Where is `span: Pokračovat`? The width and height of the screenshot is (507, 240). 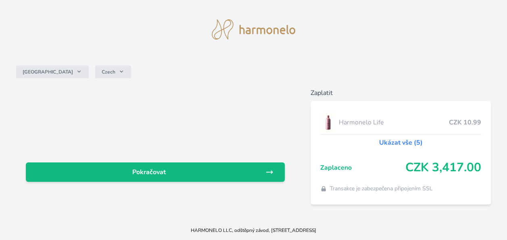 span: Pokračovat is located at coordinates (149, 172).